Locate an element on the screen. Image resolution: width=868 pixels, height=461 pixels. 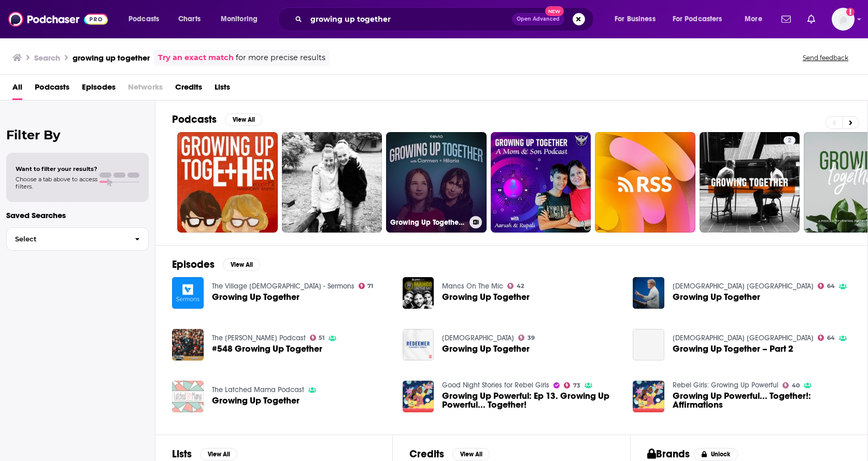
a: PodcastsView All is located at coordinates (217, 119).